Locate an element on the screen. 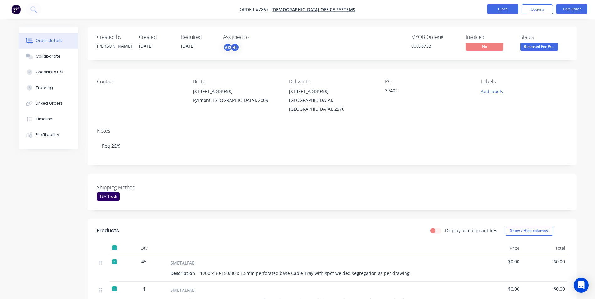 The height and width of the screenshot is (299, 595). button: AKRL is located at coordinates (231, 47).